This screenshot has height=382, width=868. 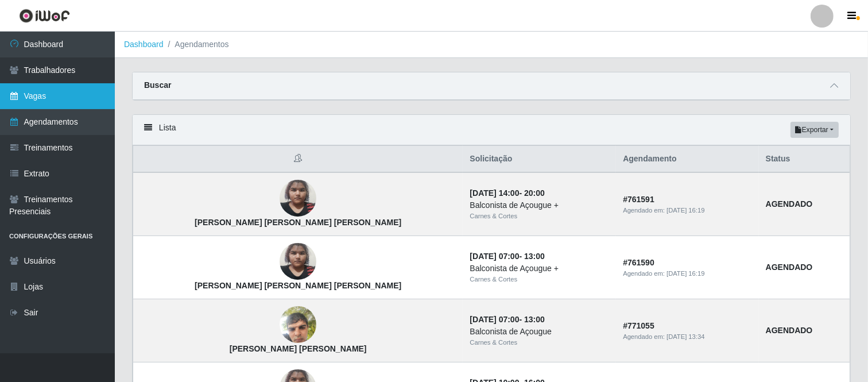 I want to click on li: Agendamentos, so click(x=197, y=44).